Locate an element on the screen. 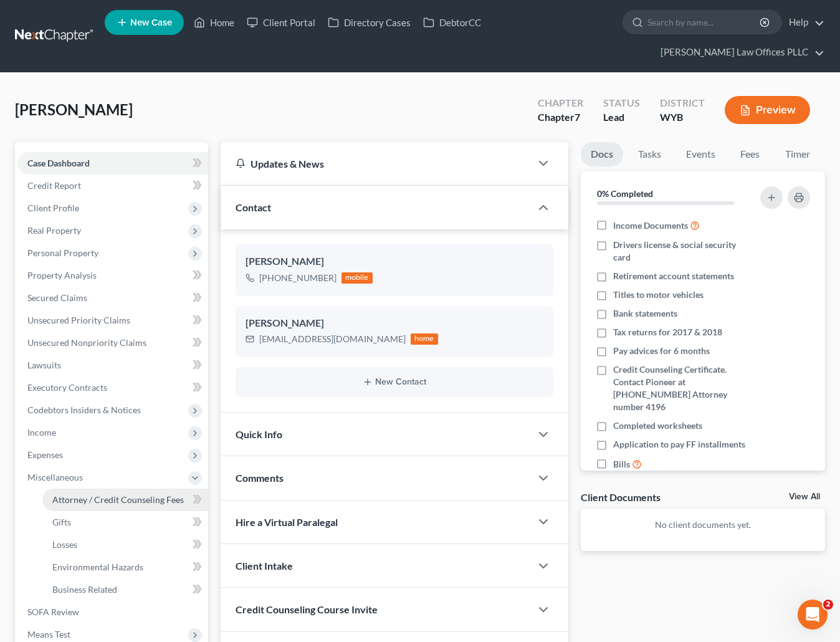 Image resolution: width=840 pixels, height=642 pixels. span: Bills is located at coordinates (621, 465).